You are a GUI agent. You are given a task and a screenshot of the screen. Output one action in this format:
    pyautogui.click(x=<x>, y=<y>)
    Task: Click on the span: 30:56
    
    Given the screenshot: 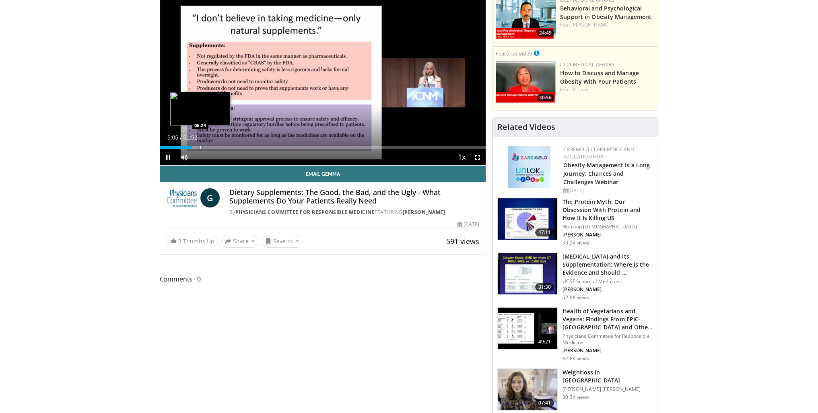 What is the action you would take?
    pyautogui.click(x=545, y=98)
    